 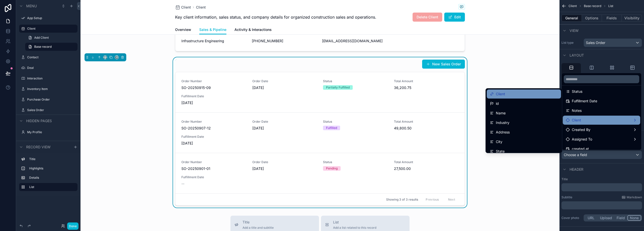 What do you see at coordinates (355, 228) in the screenshot?
I see `span: Add a list related to this record` at bounding box center [355, 228].